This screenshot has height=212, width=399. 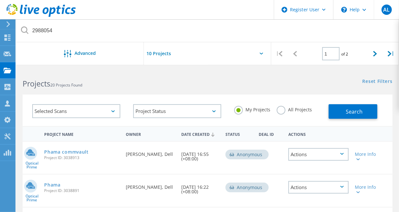 I want to click on span: Advanced, so click(x=85, y=53).